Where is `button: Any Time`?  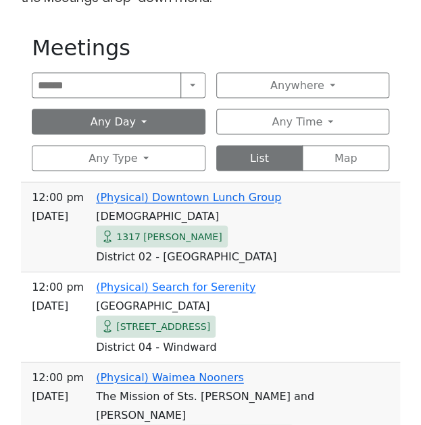 button: Any Time is located at coordinates (303, 122).